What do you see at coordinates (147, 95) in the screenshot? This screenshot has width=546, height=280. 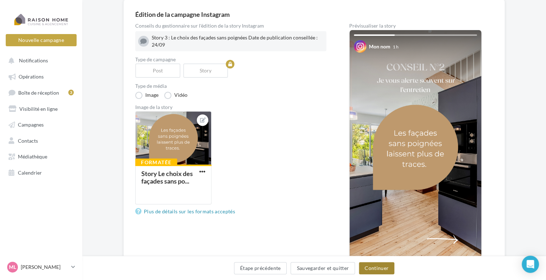 I see `label: Image` at bounding box center [147, 95].